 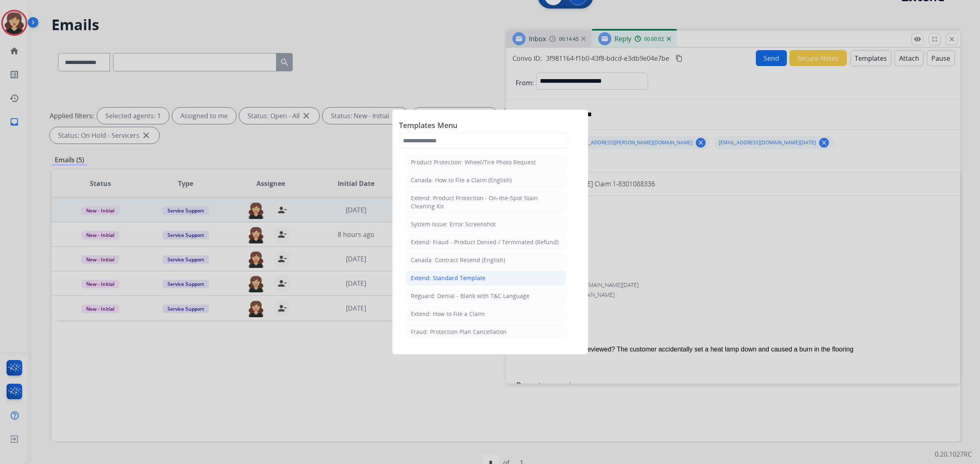 I want to click on div: Extend: Fraud - Product Denied / Terminated (Refund), so click(x=485, y=242).